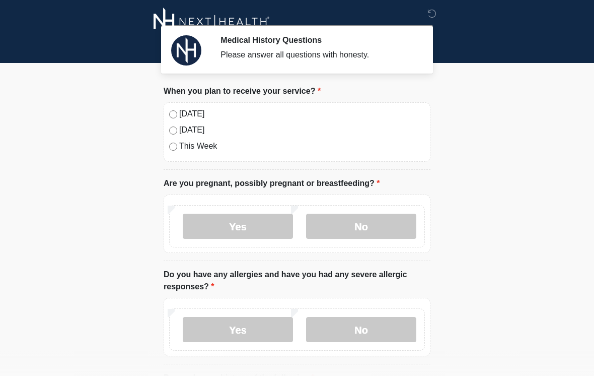  I want to click on label: When you plan to receive your service?, so click(242, 91).